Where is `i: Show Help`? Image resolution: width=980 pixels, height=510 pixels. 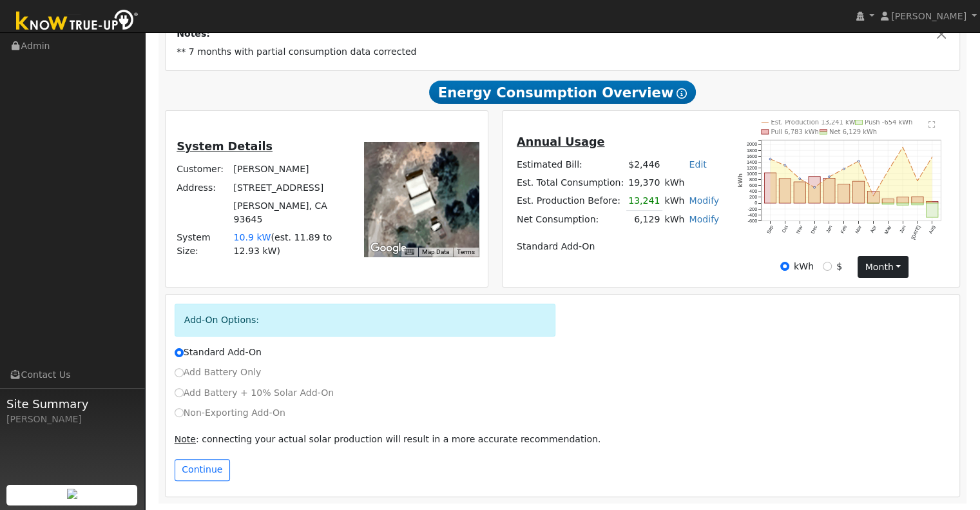
i: Show Help is located at coordinates (682, 94).